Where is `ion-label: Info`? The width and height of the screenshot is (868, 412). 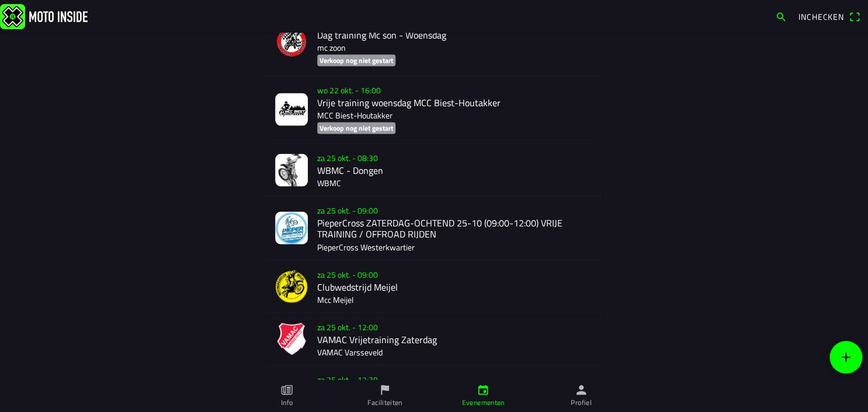 ion-label: Info is located at coordinates (287, 403).